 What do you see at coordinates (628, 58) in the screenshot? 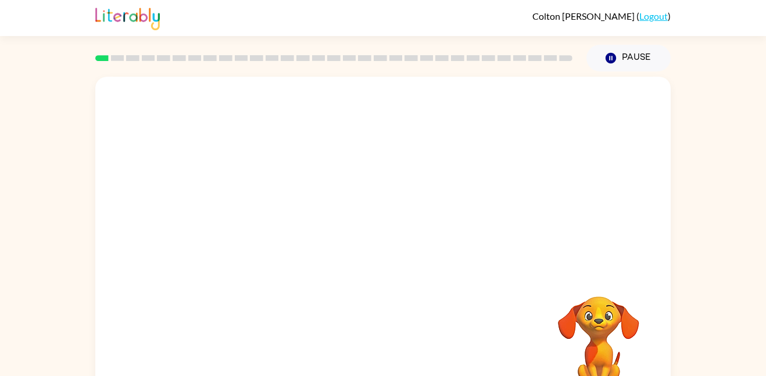
I see `button: Pause` at bounding box center [628, 58].